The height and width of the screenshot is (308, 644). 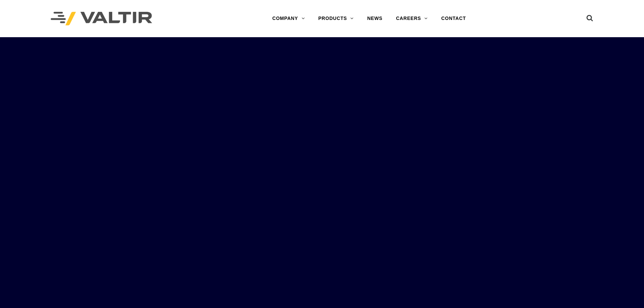 I want to click on a: COMPANY, so click(x=288, y=19).